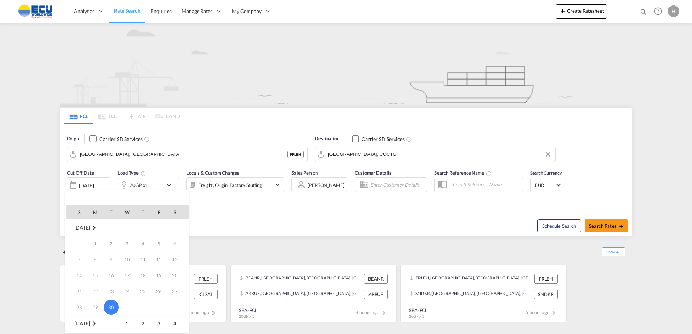 This screenshot has width=692, height=334. What do you see at coordinates (95, 276) in the screenshot?
I see `td: Monday September 15 2025` at bounding box center [95, 276].